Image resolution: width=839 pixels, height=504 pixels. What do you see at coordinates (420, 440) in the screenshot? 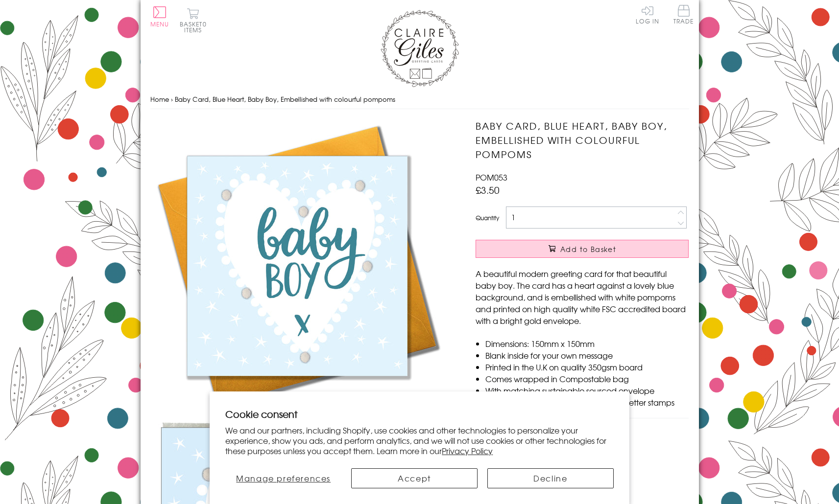
I see `p: We and our partners, including Shopify, use cookies and other technologies to personalize your ex...` at bounding box center [420, 440].